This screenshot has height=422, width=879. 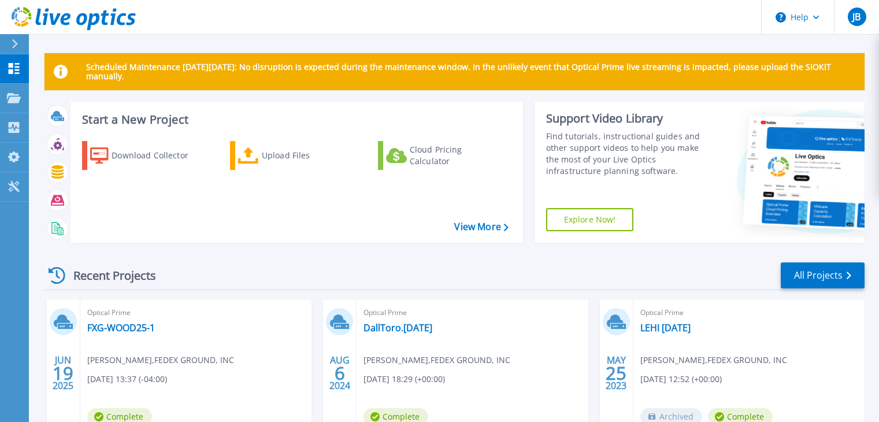 I want to click on h3: Start a New Project, so click(x=295, y=120).